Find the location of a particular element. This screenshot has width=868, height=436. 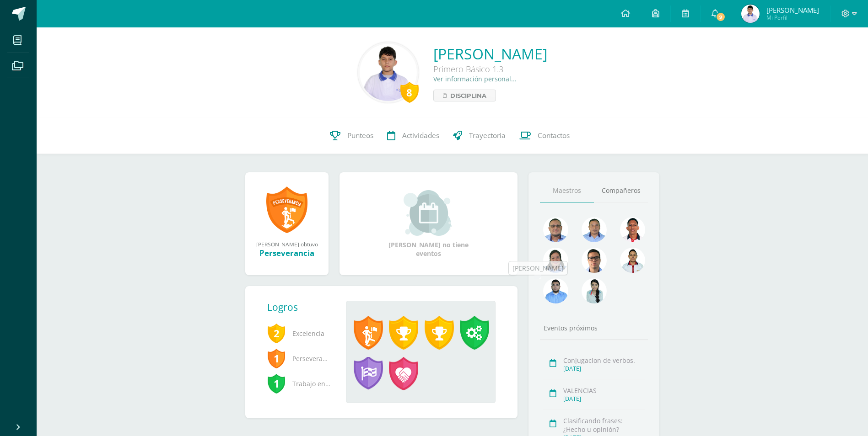

span: Trabajo en equipo is located at coordinates (299, 384).